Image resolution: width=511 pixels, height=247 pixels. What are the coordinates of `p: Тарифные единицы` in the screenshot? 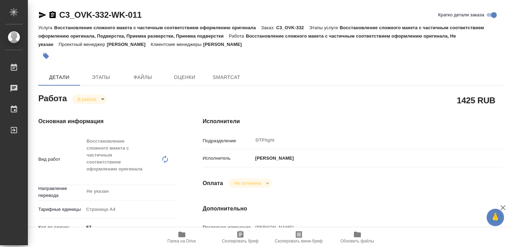 It's located at (61, 210).